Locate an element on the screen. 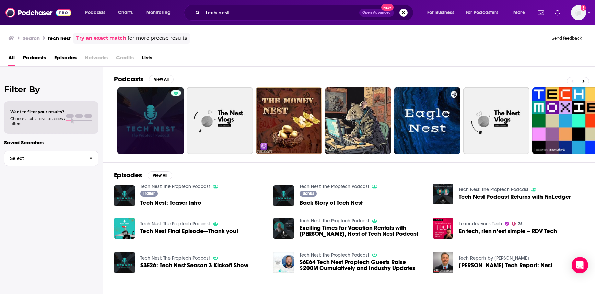 The height and width of the screenshot is (294, 595). img: En tech, rien n’est simple – RDV Tech is located at coordinates (443, 228).